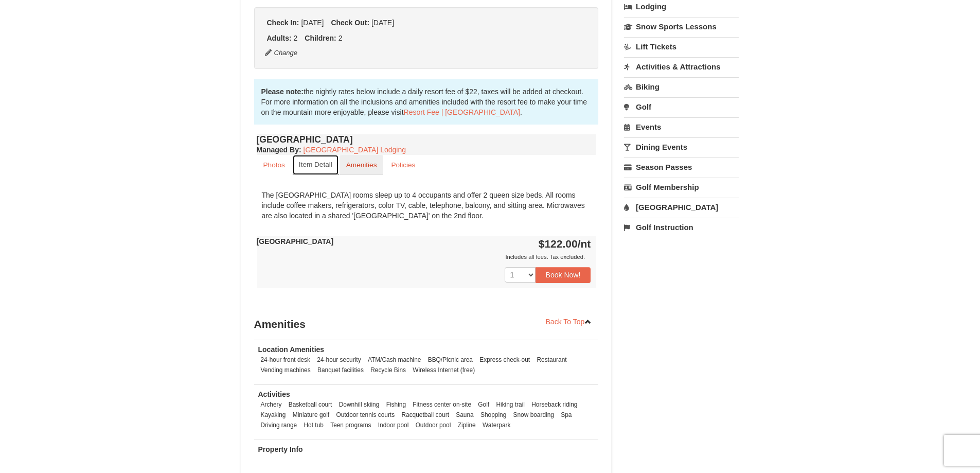 The width and height of the screenshot is (980, 473). Describe the element at coordinates (483, 404) in the screenshot. I see `li: Golf` at that location.